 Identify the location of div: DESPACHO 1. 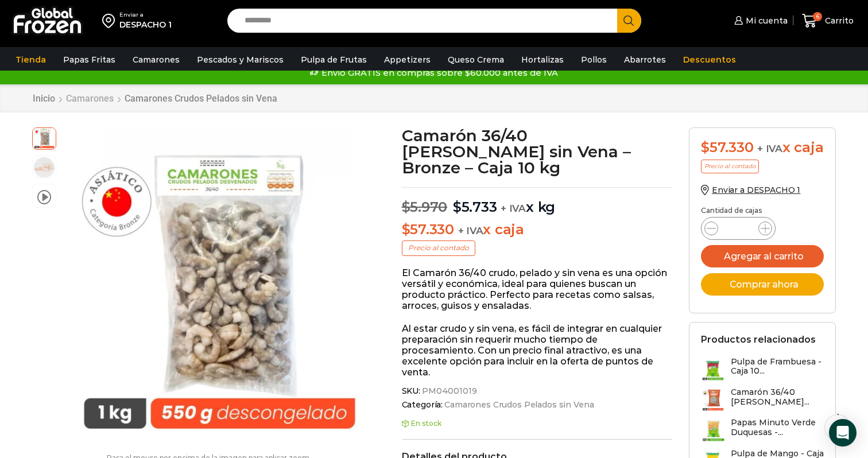
(145, 24).